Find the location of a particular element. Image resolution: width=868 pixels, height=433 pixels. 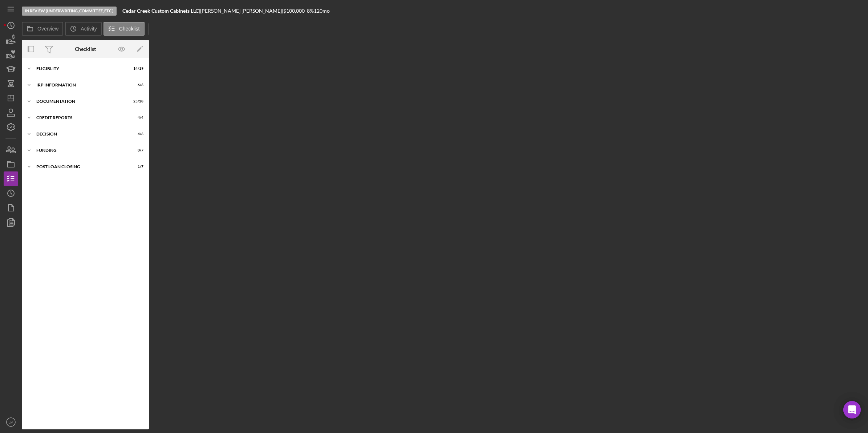

div: Documentation is located at coordinates (81, 102).